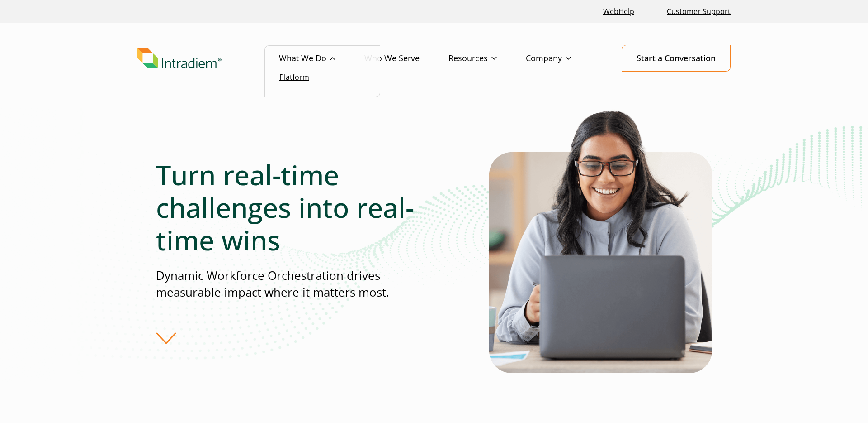  Describe the element at coordinates (563, 58) in the screenshot. I see `a: Company` at that location.